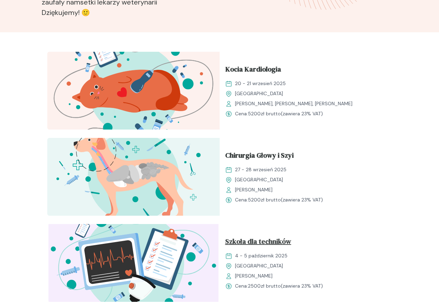  What do you see at coordinates (133, 91) in the screenshot?
I see `img: aHfXlEMqNJQqH-jZ_KociaKardio_T.svg` at bounding box center [133, 91].